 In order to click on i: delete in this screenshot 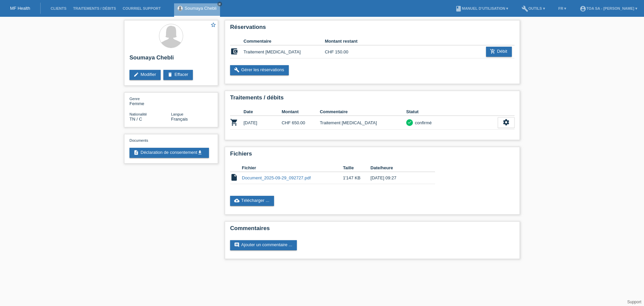, I will do `click(170, 74)`.